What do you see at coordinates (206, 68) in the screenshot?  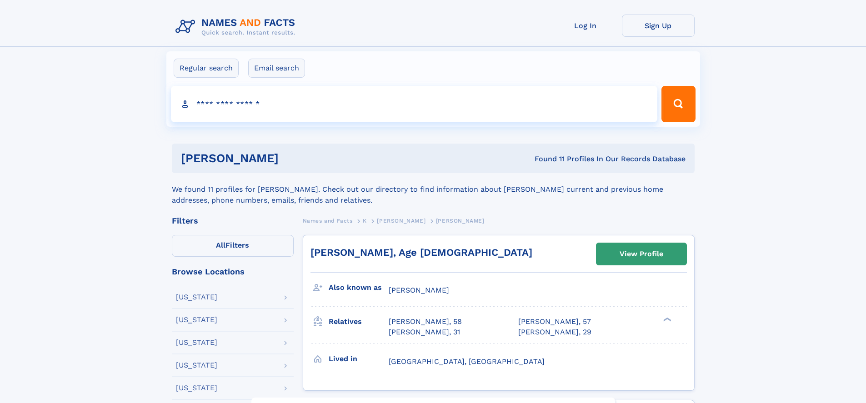 I see `label: Regular search` at bounding box center [206, 68].